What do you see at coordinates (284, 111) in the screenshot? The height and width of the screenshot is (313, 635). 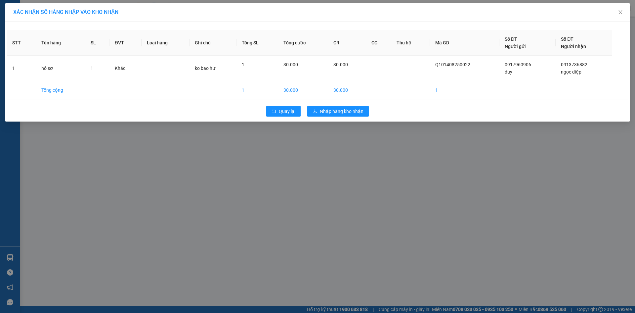 I see `button: rollbackQuay lại` at bounding box center [284, 111].